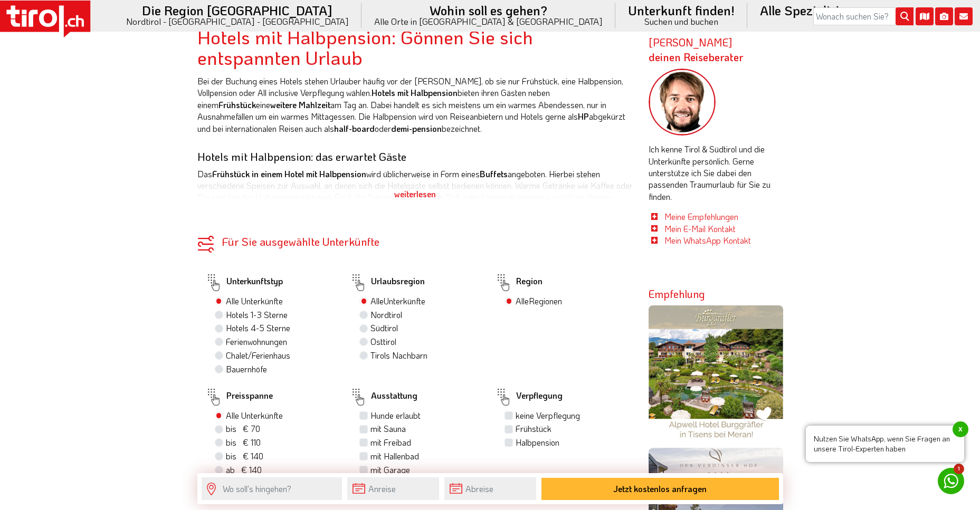 The image size is (980, 510). Describe the element at coordinates (960, 429) in the screenshot. I see `span: x` at that location.